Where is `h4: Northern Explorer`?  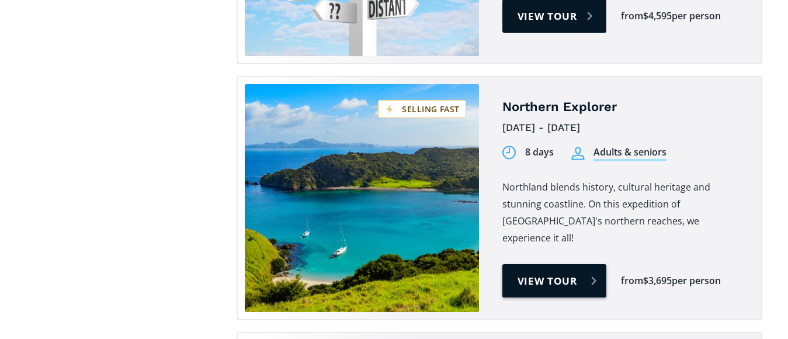 h4: Northern Explorer is located at coordinates (623, 107).